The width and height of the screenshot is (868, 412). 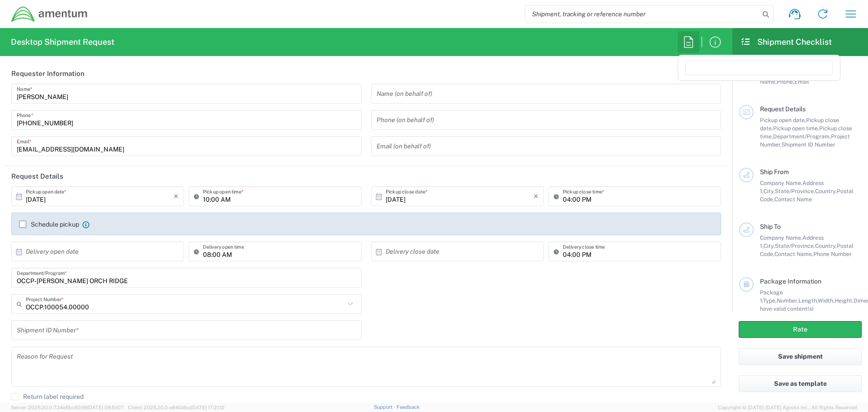 I want to click on button: Rate, so click(x=800, y=329).